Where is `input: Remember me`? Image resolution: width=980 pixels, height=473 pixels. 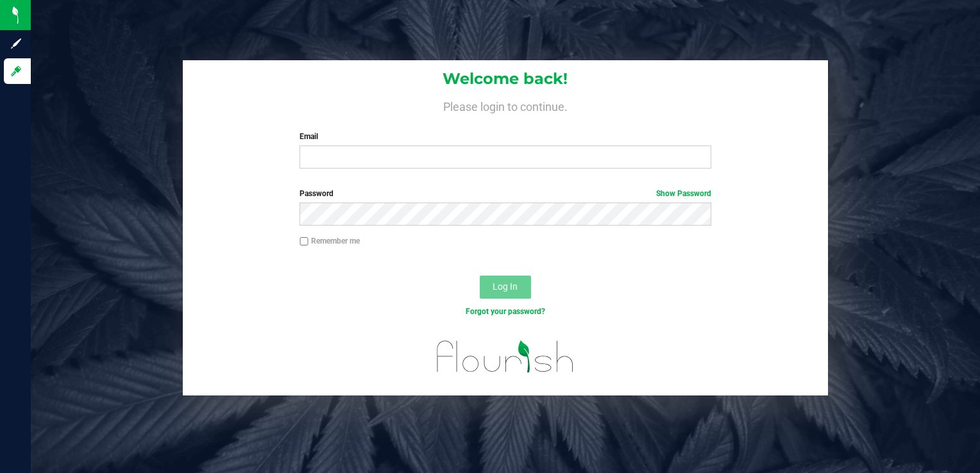 input: Remember me is located at coordinates (304, 242).